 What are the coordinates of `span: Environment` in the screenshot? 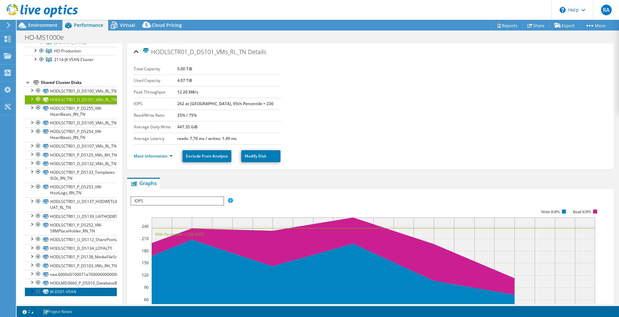 It's located at (43, 25).